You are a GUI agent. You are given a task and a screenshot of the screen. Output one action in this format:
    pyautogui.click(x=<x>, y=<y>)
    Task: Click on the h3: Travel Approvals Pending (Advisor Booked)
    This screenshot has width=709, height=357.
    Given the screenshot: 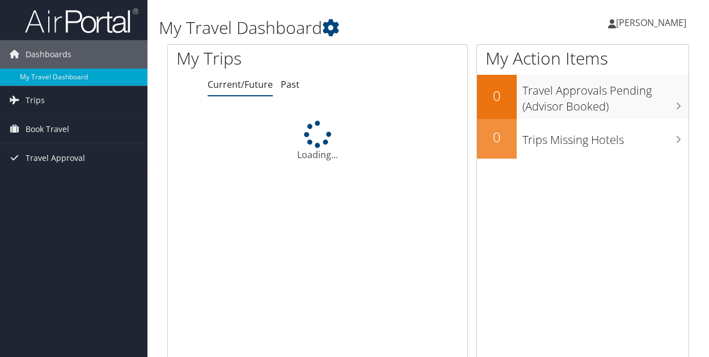 What is the action you would take?
    pyautogui.click(x=605, y=96)
    